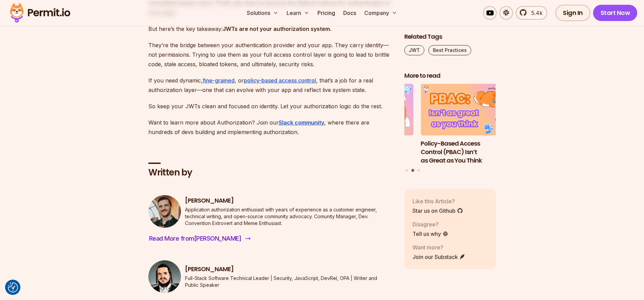 Image resolution: width=644 pixels, height=300 pixels. I want to click on img: Daniel Bass, so click(165, 211).